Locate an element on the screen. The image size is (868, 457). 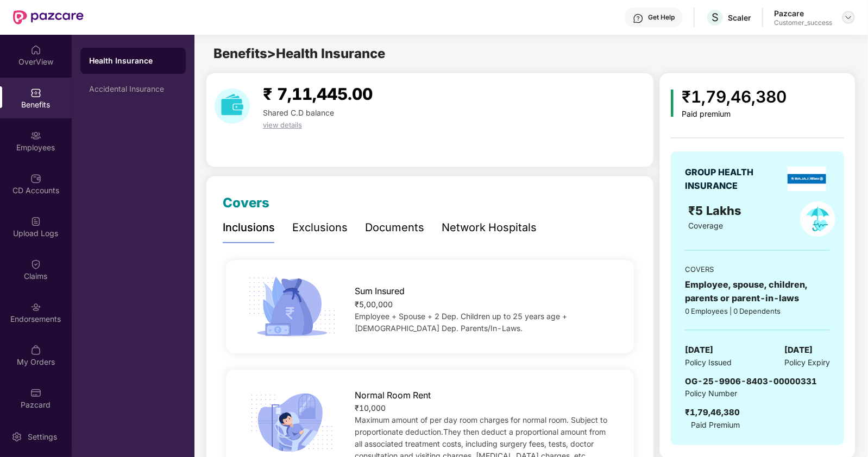
div: Network Hospitals is located at coordinates (489, 227).